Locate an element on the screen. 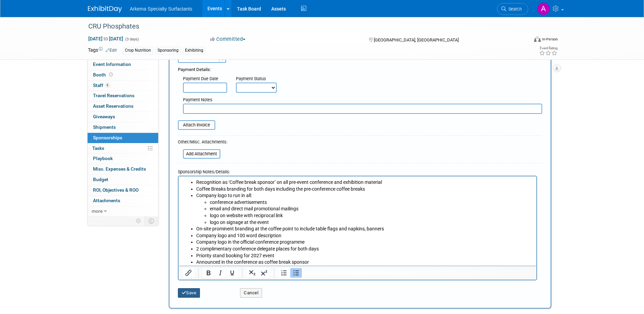 This screenshot has width=644, height=314. button: Numbered list is located at coordinates (284, 272).